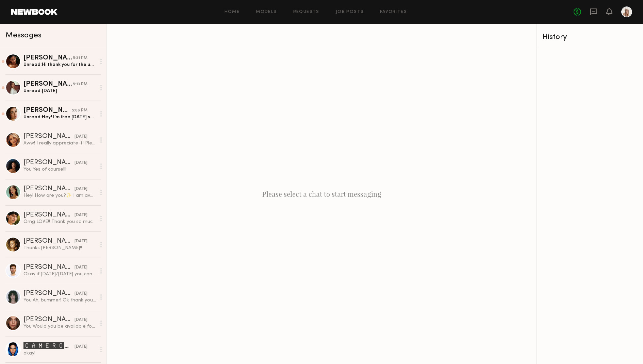  What do you see at coordinates (80, 58) in the screenshot?
I see `div: 5:31 PM` at bounding box center [80, 58].